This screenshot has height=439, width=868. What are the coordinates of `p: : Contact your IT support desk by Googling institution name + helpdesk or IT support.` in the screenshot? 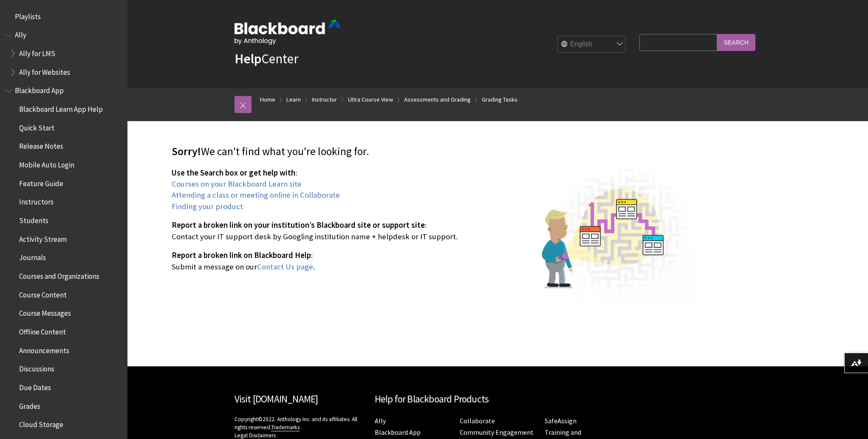 It's located at (435, 231).